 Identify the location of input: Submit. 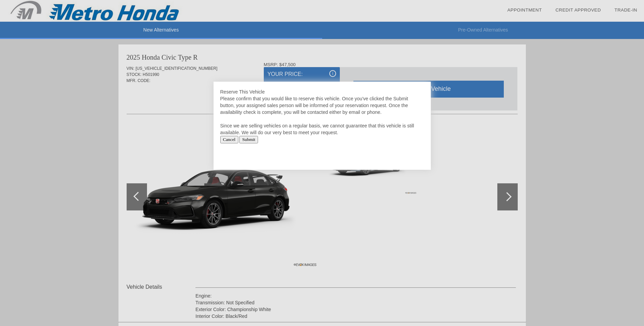
(249, 140).